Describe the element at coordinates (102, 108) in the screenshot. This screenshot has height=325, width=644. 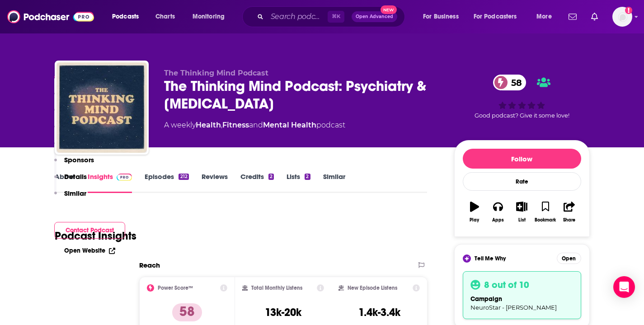
I see `img: The Thinking Mind Podcast: Psychiatry & Psychotherapy` at that location.